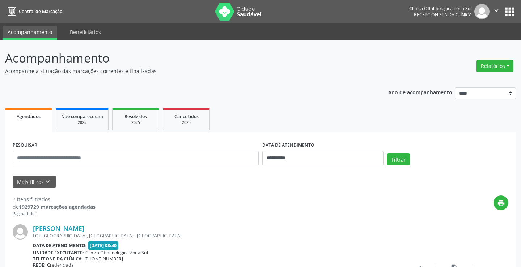 The image size is (521, 267). What do you see at coordinates (40, 11) in the screenshot?
I see `span: Central de Marcação` at bounding box center [40, 11].